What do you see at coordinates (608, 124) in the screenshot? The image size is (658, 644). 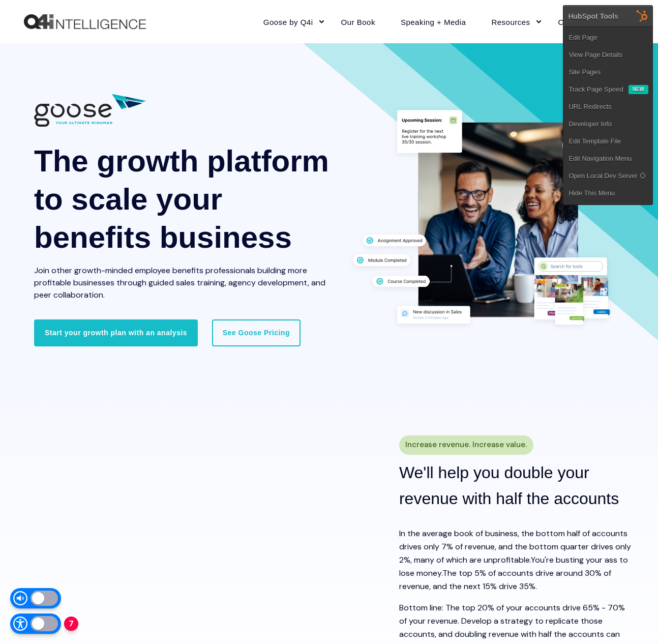 I see `a: Developer Info` at bounding box center [608, 124].